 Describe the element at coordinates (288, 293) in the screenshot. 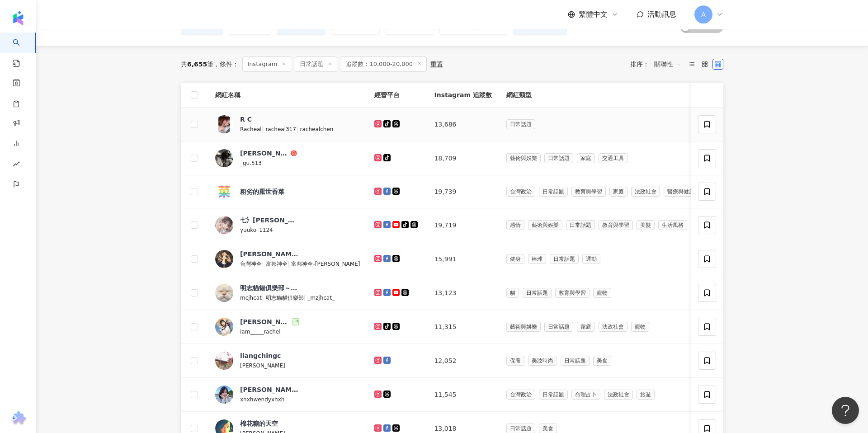

I see `a: KOL Avatar明志貓貓俱樂部～喵！mcjhcat|明志貓貓俱樂部|_mzjhcat_` at that location.